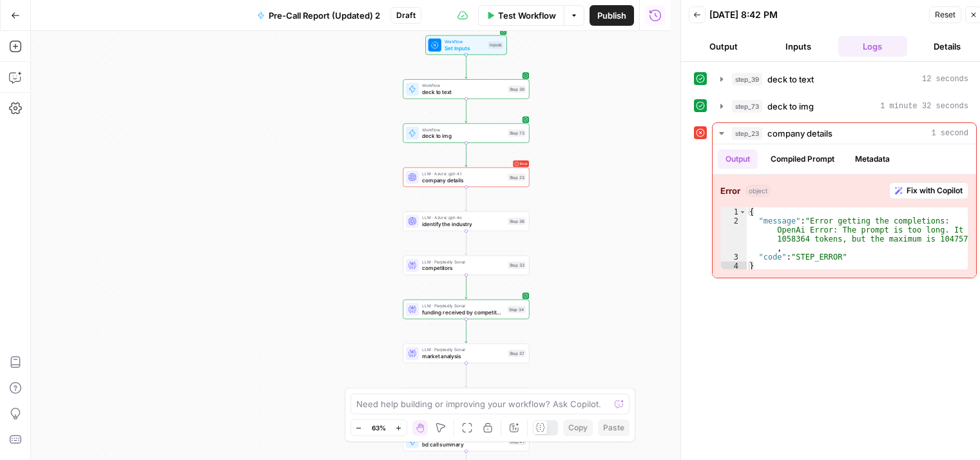 The width and height of the screenshot is (980, 460). Describe the element at coordinates (517, 265) in the screenshot. I see `div: Step 33` at that location.